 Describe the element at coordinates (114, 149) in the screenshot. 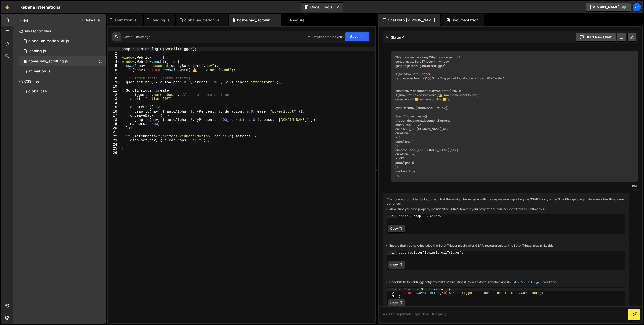

I see `div: 25` at that location.